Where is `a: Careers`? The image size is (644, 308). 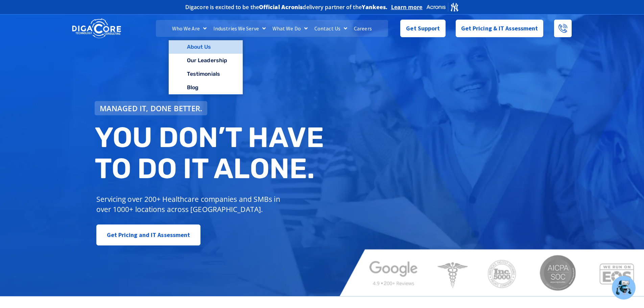
a: Careers is located at coordinates (363, 28).